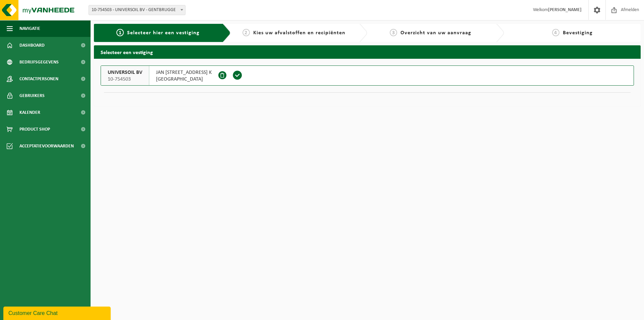  I want to click on span: Contactpersonen, so click(39, 79).